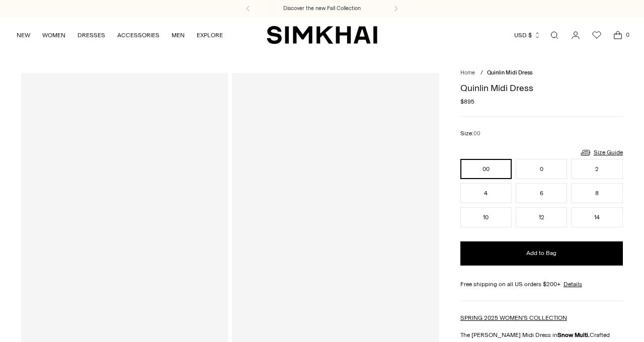 The height and width of the screenshot is (342, 644). I want to click on span: Quinlin Midi Dress, so click(510, 73).